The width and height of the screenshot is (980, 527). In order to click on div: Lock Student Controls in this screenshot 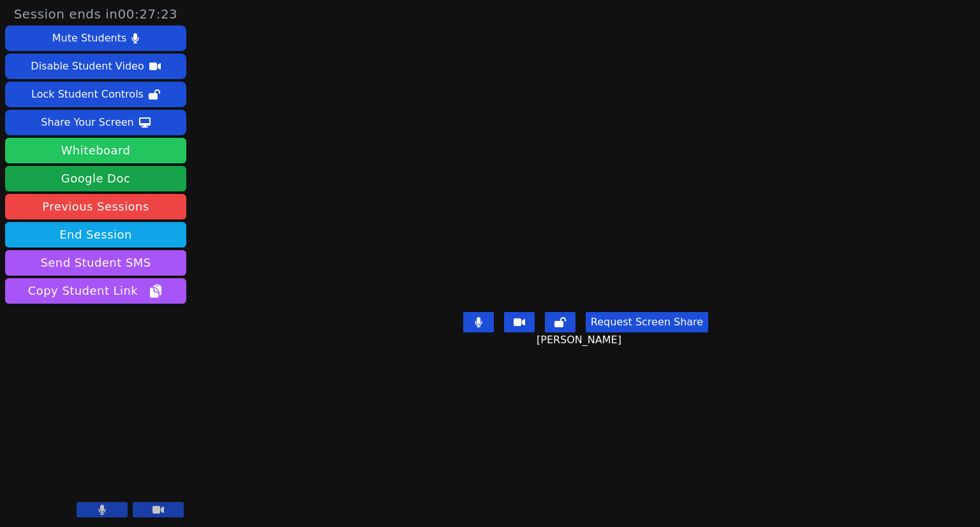, I will do `click(87, 94)`.